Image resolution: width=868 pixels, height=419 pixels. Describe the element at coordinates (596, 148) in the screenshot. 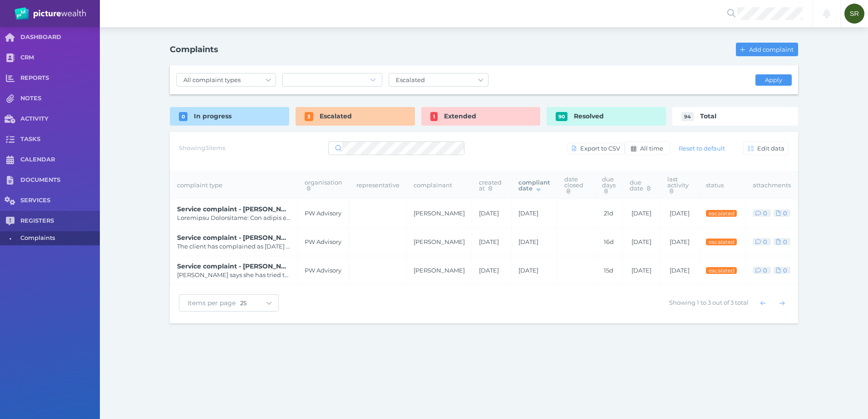

I see `button: Export to CSV` at that location.